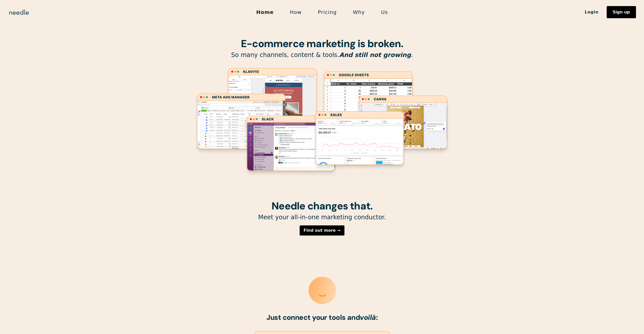  What do you see at coordinates (327, 12) in the screenshot?
I see `a: Pricing` at bounding box center [327, 12].